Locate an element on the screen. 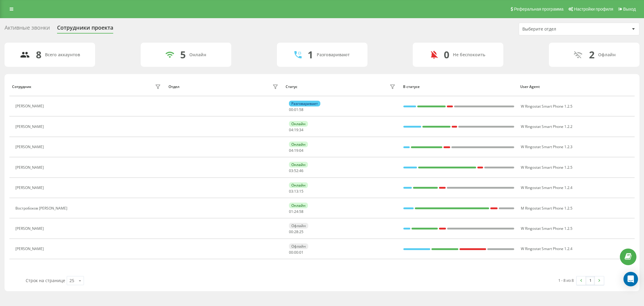 This screenshot has height=306, width=644. div: Сотрудник is located at coordinates (22, 87).